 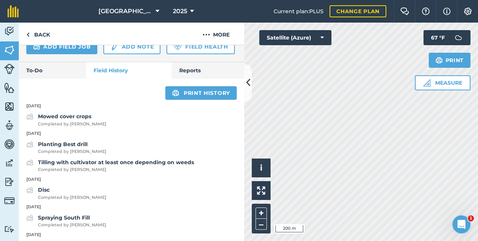 I want to click on img: fieldmargin Logo, so click(x=13, y=11).